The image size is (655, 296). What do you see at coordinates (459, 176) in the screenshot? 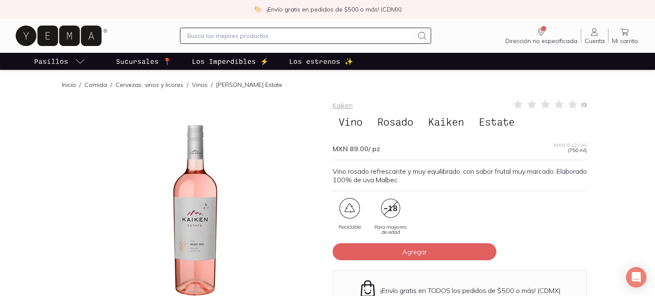
I see `p: Vino rosado refrescante y muy equilibrado, con sabor frutal muy marcado. Elaborado 100% de uva Ma...` at bounding box center [459, 176].